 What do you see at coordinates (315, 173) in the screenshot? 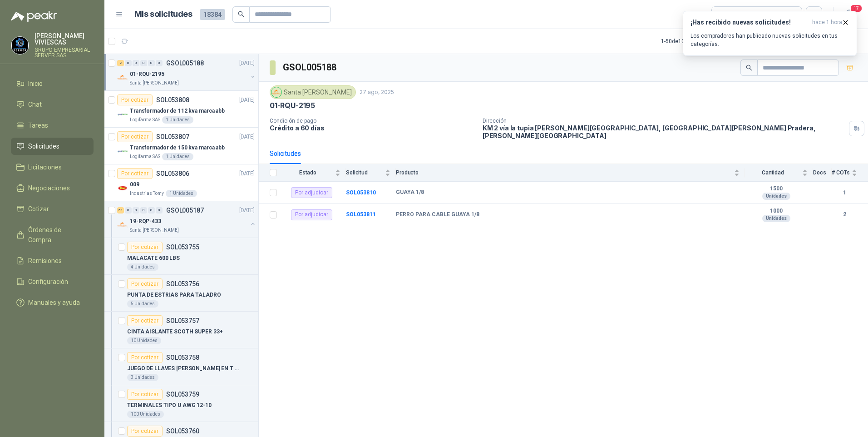
I see `th: Estado` at bounding box center [315, 173].